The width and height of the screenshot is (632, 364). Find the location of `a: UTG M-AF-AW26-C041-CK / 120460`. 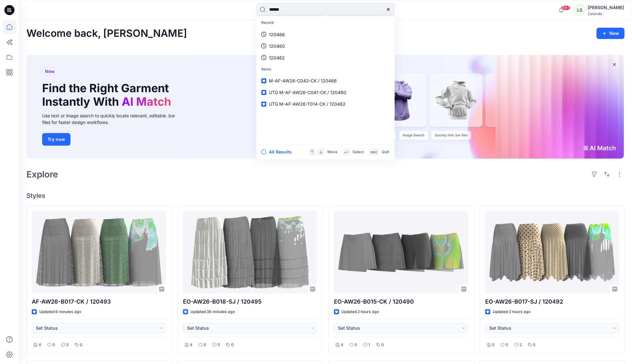

a: UTG M-AF-AW26-C041-CK / 120460 is located at coordinates (326, 92).